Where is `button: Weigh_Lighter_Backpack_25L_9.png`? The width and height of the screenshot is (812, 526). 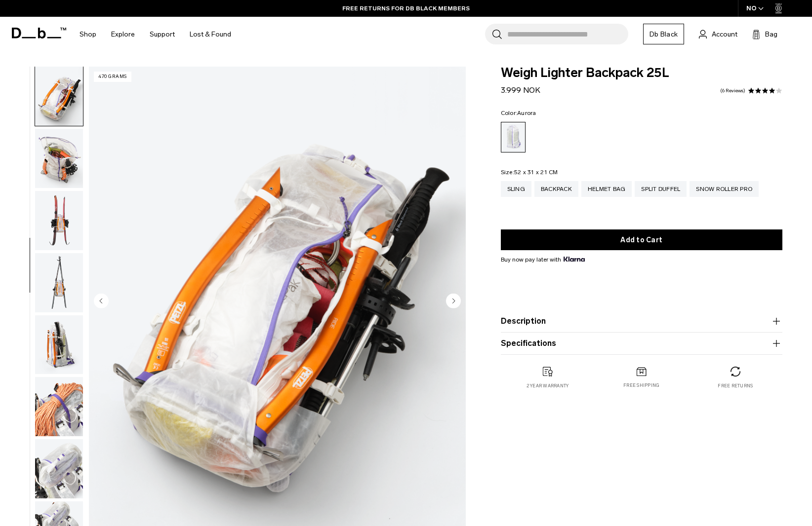
button: Weigh_Lighter_Backpack_25L_9.png is located at coordinates (59, 283).